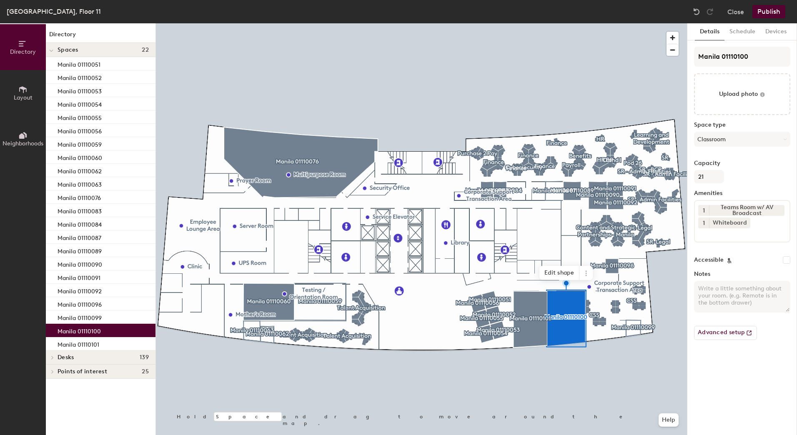  I want to click on p: Manila 01110063, so click(80, 183).